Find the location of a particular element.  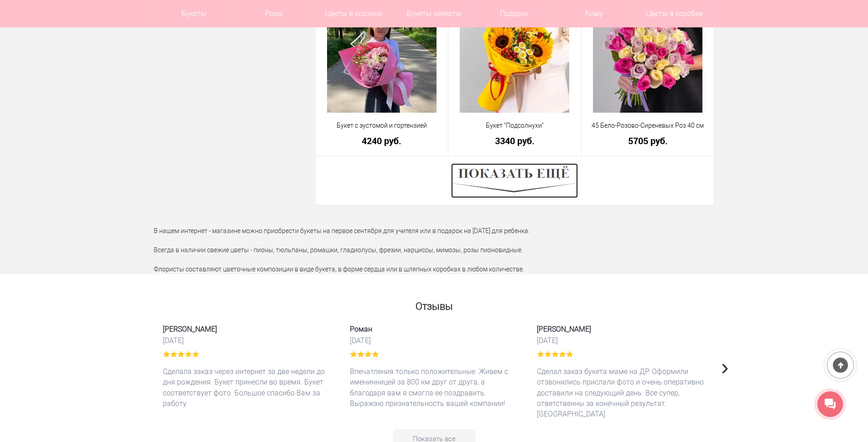

span: Букет с эустомой и гортензией is located at coordinates (382, 125).